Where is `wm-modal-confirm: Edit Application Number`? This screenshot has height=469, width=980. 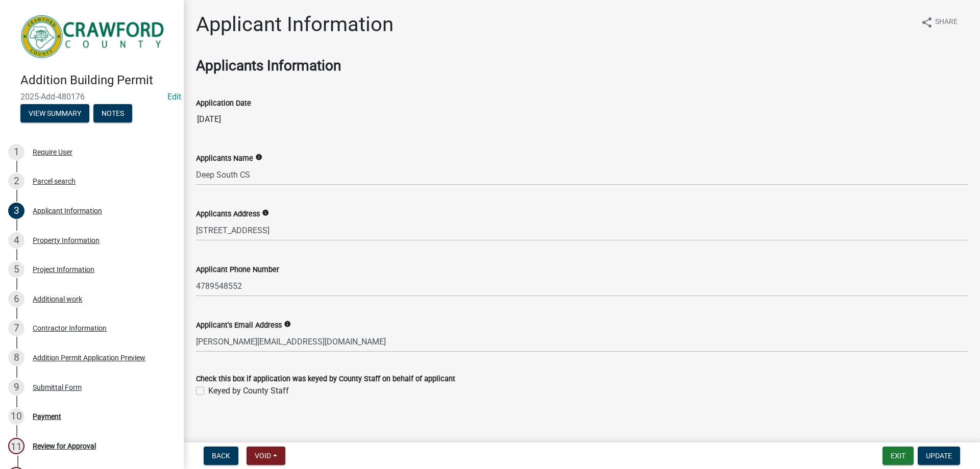 wm-modal-confirm: Edit Application Number is located at coordinates (174, 96).